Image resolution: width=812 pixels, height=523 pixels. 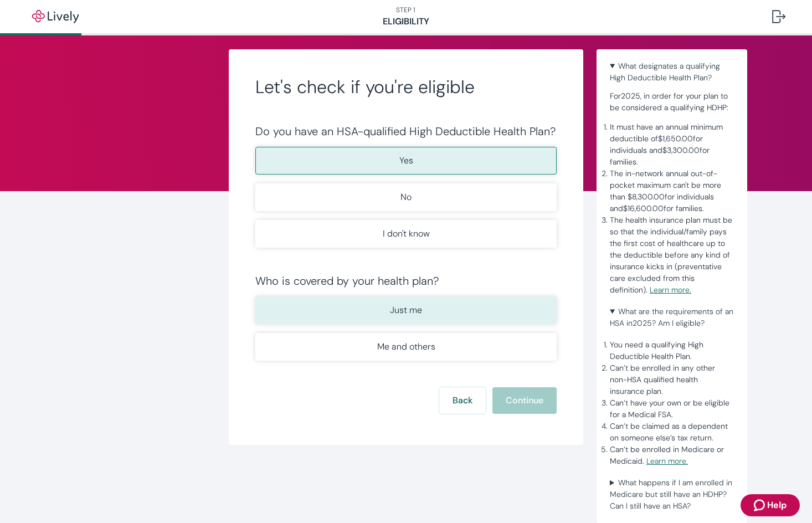 I want to click on p: Just me, so click(x=406, y=310).